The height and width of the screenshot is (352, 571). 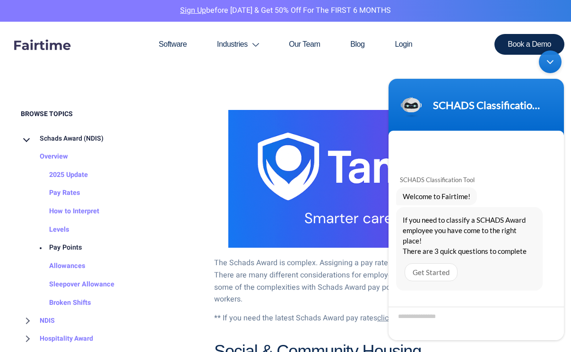 I want to click on a: Login, so click(x=403, y=44).